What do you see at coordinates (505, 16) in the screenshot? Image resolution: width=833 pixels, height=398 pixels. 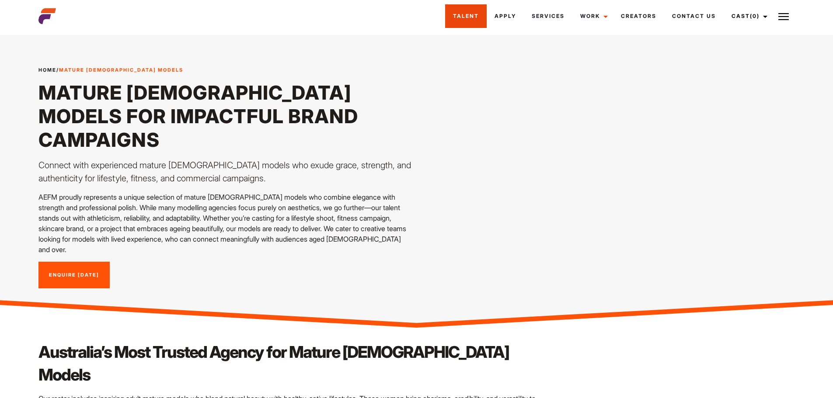 I see `a: Apply` at bounding box center [505, 16].